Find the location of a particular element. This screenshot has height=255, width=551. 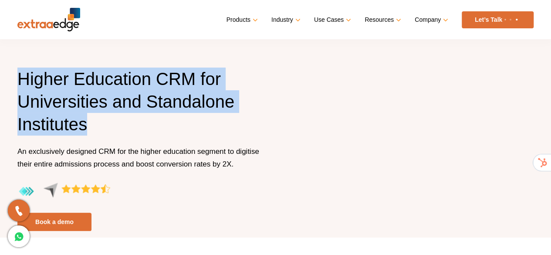

h1: Higher Education CRM for Universities and Standalone Institutes is located at coordinates (143, 106).